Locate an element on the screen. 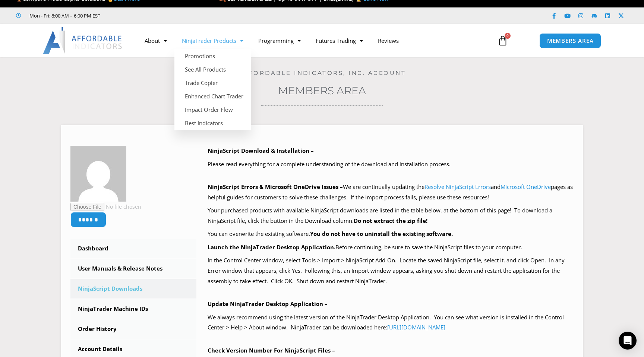 Image resolution: width=644 pixels, height=357 pixels. p: We always recommend using the latest version of the NinjaTrader Desktop Application. You can see ... is located at coordinates (391, 323).